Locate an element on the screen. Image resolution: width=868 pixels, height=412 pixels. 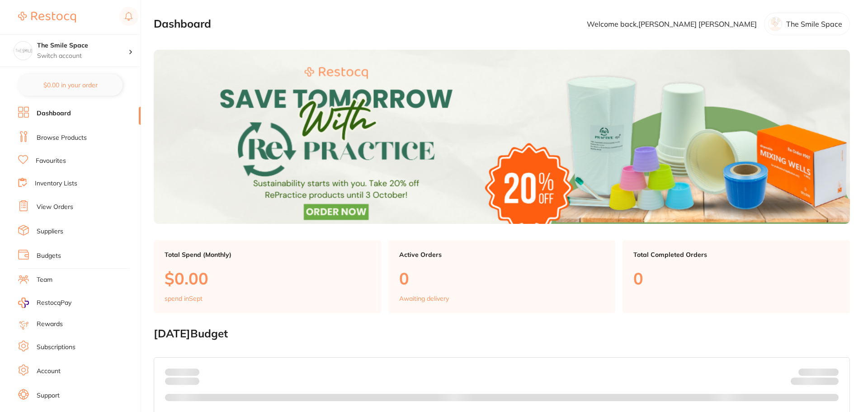
p: spend in Sept is located at coordinates (183, 298).